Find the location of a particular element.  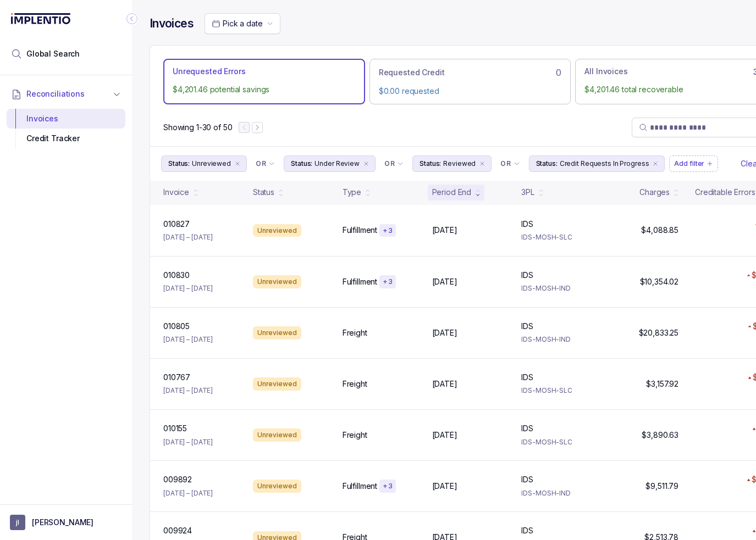

p: Add filter is located at coordinates (689, 164).